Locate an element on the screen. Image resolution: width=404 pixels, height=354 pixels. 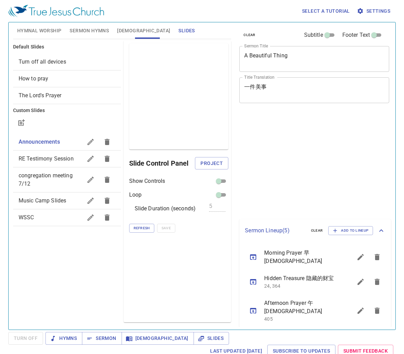
div: Turn off all devices is located at coordinates (67, 62).